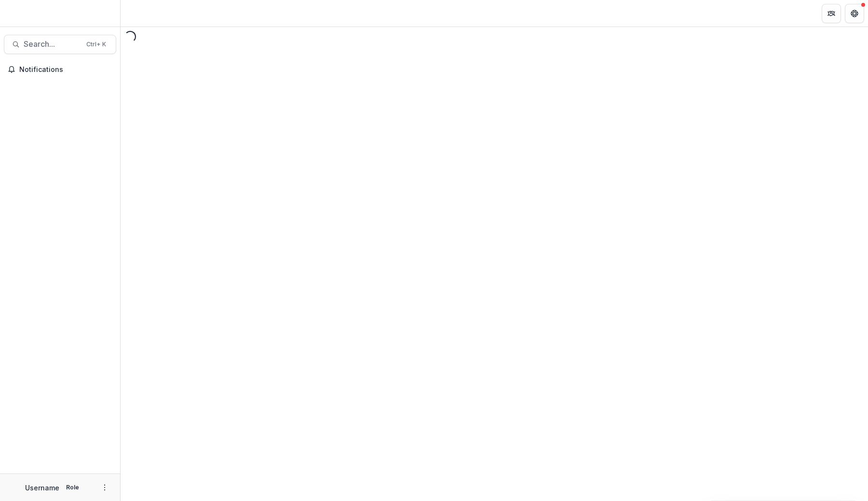  I want to click on button: More, so click(104, 487).